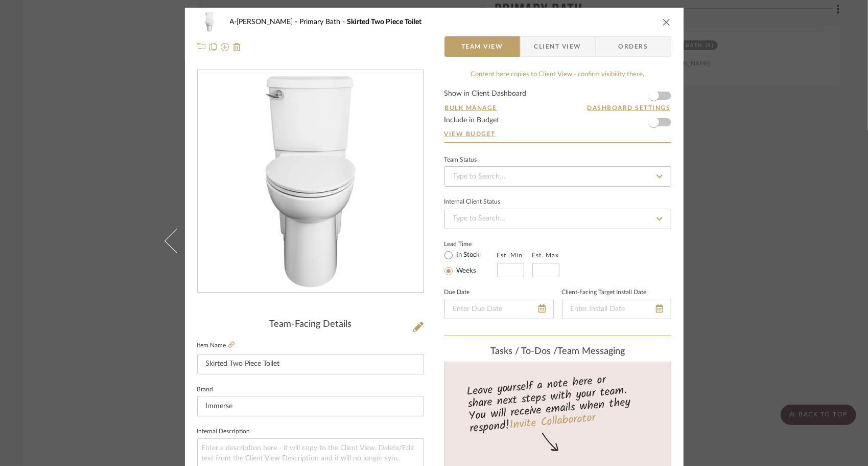 This screenshot has height=466, width=868. I want to click on label: Est. Min, so click(510, 255).